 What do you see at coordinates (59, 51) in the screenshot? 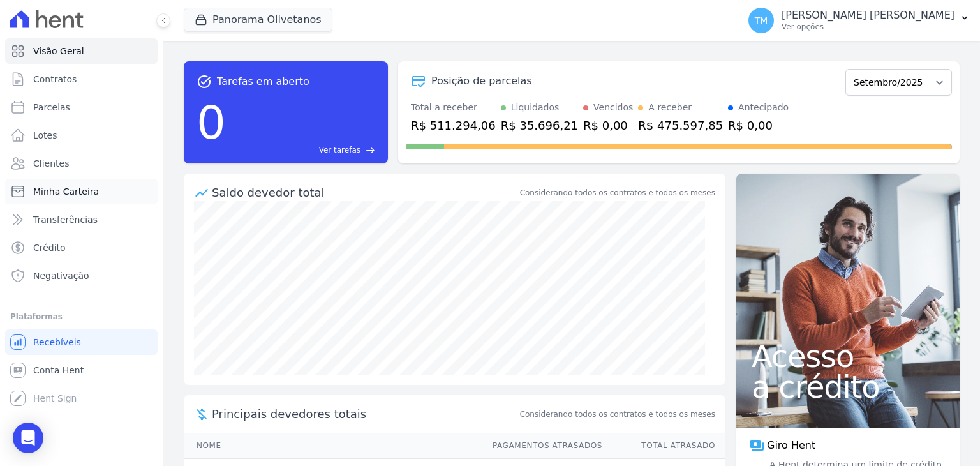
I see `span: Visão Geral` at bounding box center [59, 51].